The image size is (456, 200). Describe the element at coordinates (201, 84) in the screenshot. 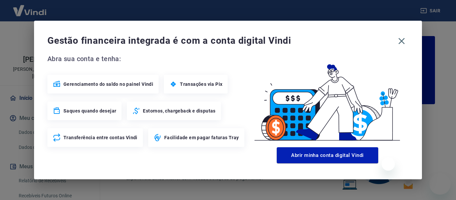

I see `span: Transações via Pix` at that location.